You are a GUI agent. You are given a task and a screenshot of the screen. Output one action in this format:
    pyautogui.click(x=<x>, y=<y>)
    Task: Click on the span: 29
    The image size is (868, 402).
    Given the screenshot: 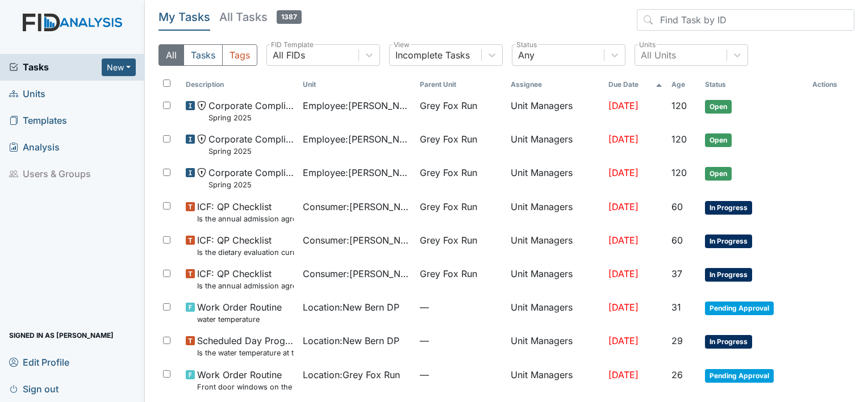 What is the action you would take?
    pyautogui.click(x=677, y=340)
    